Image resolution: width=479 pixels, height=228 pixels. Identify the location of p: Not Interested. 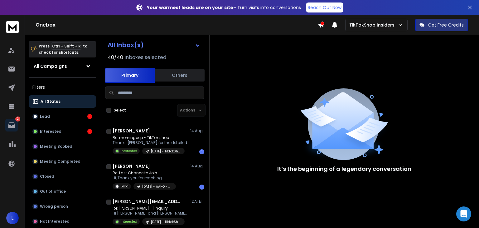
(55, 221).